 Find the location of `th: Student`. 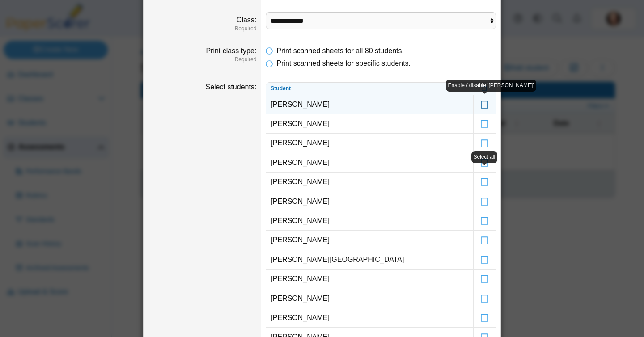

th: Student is located at coordinates (369, 89).